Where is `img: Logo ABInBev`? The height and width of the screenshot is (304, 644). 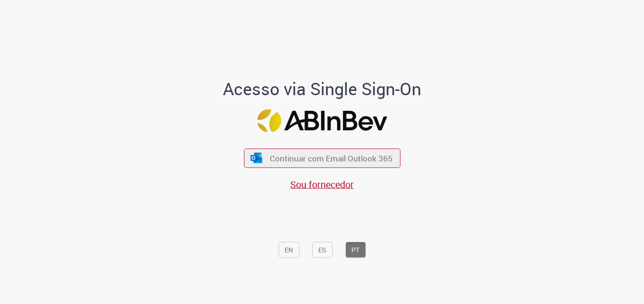
img: Logo ABInBev is located at coordinates (322, 121).